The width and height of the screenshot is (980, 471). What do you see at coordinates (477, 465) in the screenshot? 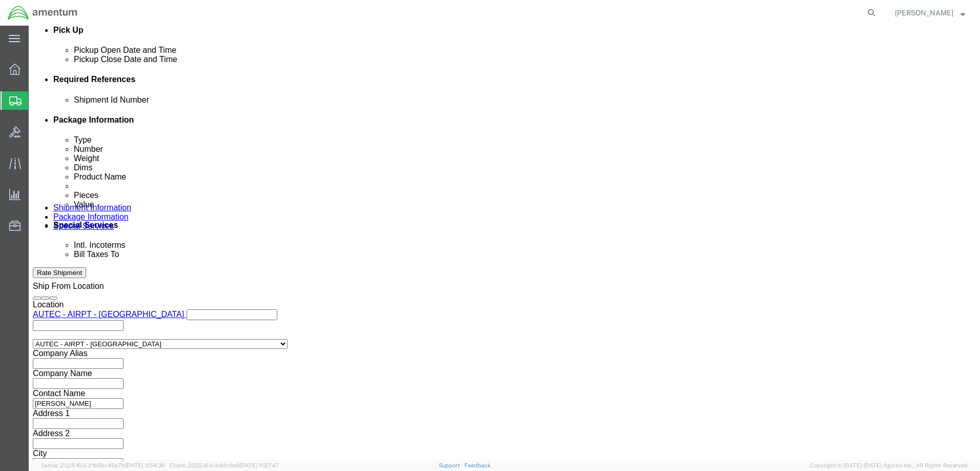
I see `a: Feedback` at bounding box center [477, 465].